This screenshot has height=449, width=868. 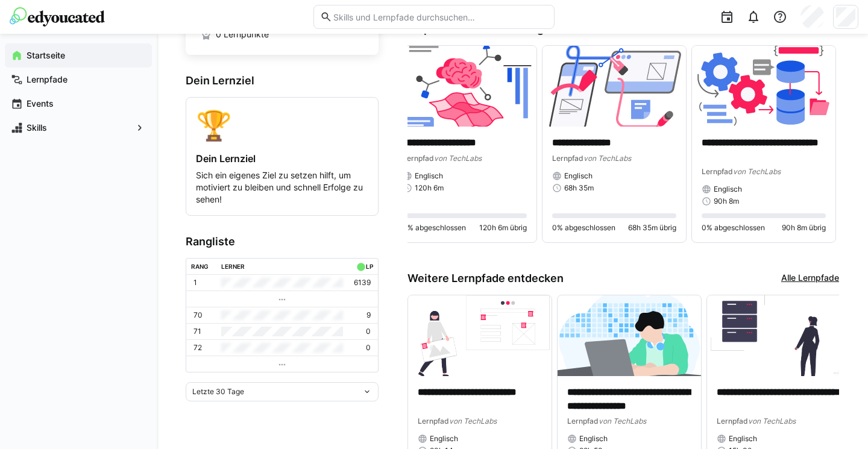 I want to click on h3: Rangliste, so click(x=282, y=242).